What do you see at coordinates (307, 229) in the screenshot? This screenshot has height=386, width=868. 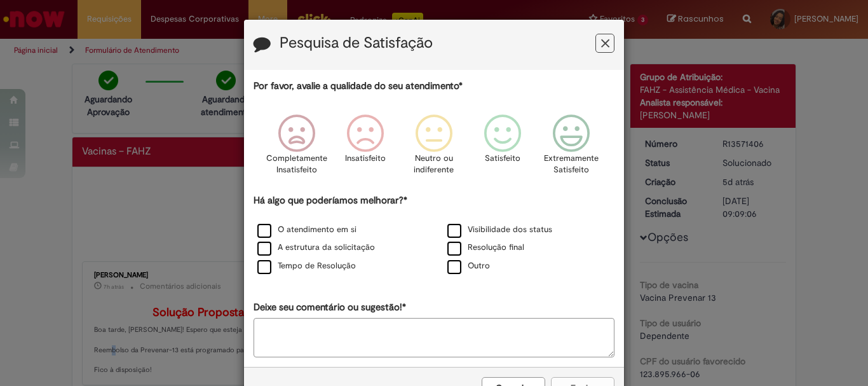 I see `label: O atendimento em si` at bounding box center [307, 229].